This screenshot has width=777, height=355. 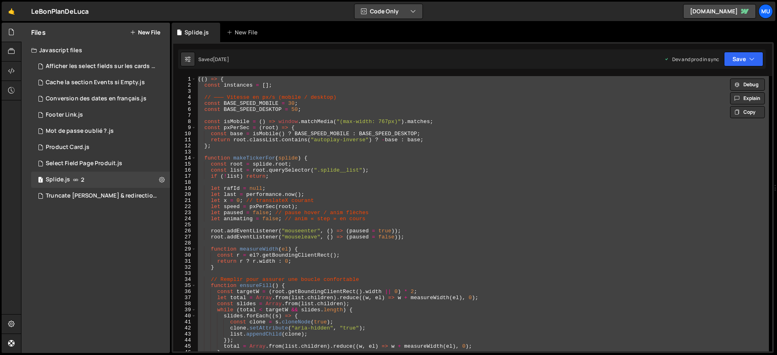 What do you see at coordinates (185, 255) in the screenshot?
I see `div: 30` at bounding box center [185, 255].